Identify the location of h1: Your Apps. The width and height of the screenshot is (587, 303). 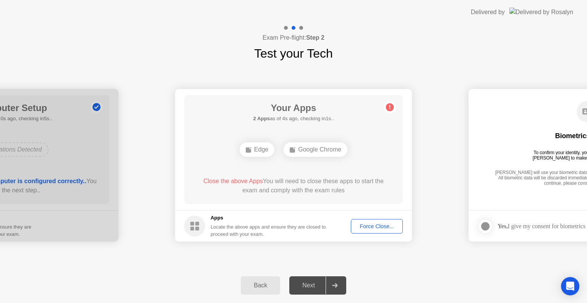
(293, 108).